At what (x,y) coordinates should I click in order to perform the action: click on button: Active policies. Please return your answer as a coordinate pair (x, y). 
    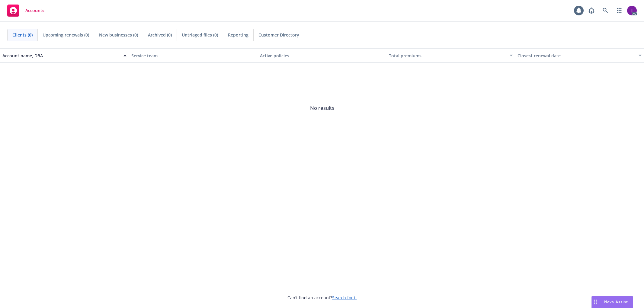
    Looking at the image, I should click on (322, 56).